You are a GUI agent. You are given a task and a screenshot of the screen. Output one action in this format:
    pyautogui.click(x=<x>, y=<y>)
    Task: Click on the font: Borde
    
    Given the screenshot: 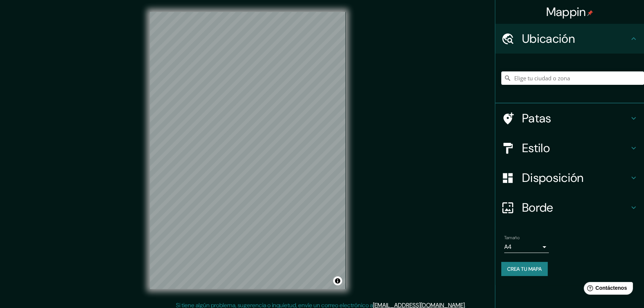 What is the action you would take?
    pyautogui.click(x=538, y=208)
    